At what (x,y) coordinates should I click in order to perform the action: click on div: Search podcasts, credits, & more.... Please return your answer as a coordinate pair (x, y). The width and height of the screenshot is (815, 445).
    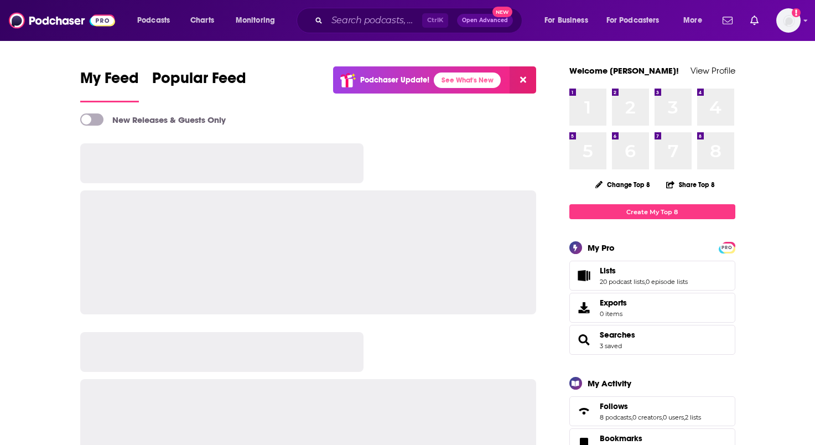
    Looking at the image, I should click on (420, 20).